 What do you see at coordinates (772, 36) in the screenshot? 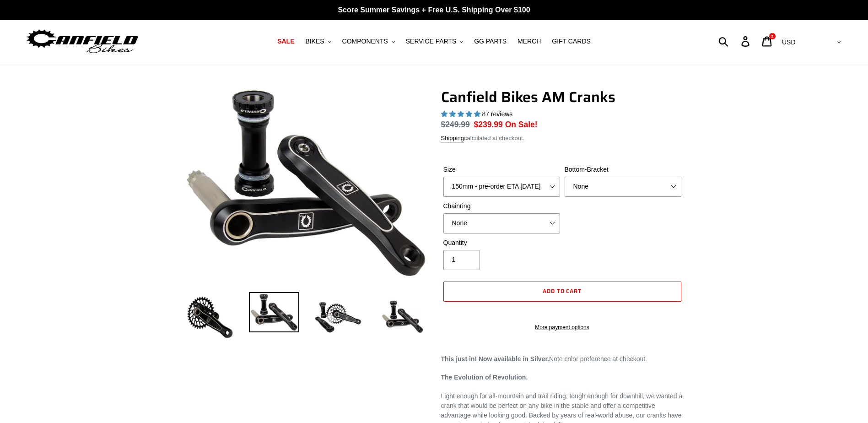
I see `span: 2` at bounding box center [772, 36].